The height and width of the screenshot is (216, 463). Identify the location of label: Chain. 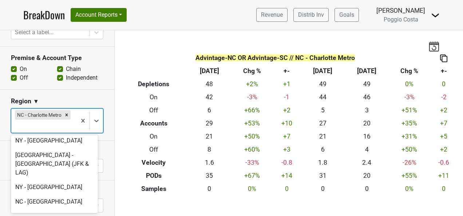
(73, 69).